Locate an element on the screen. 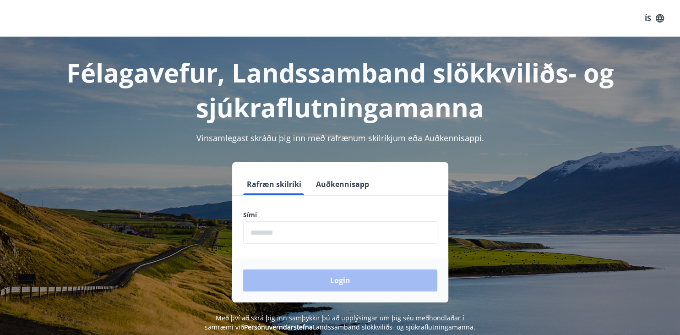 This screenshot has height=335, width=680. button: Auðkennisapp is located at coordinates (343, 184).